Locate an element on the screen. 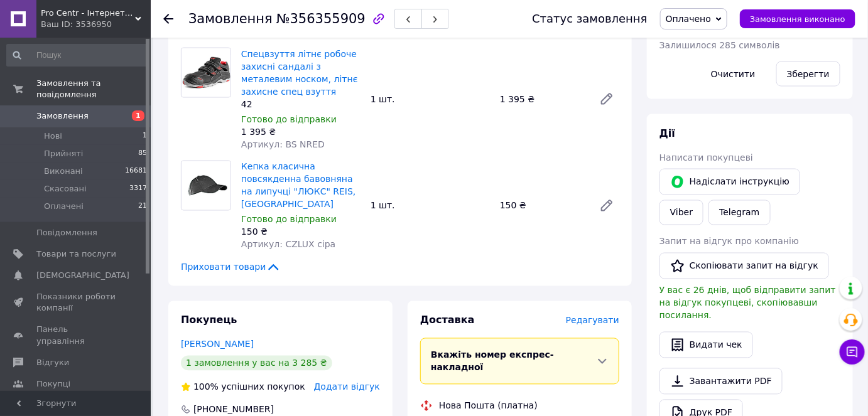  input: Пошук is located at coordinates (78, 56).